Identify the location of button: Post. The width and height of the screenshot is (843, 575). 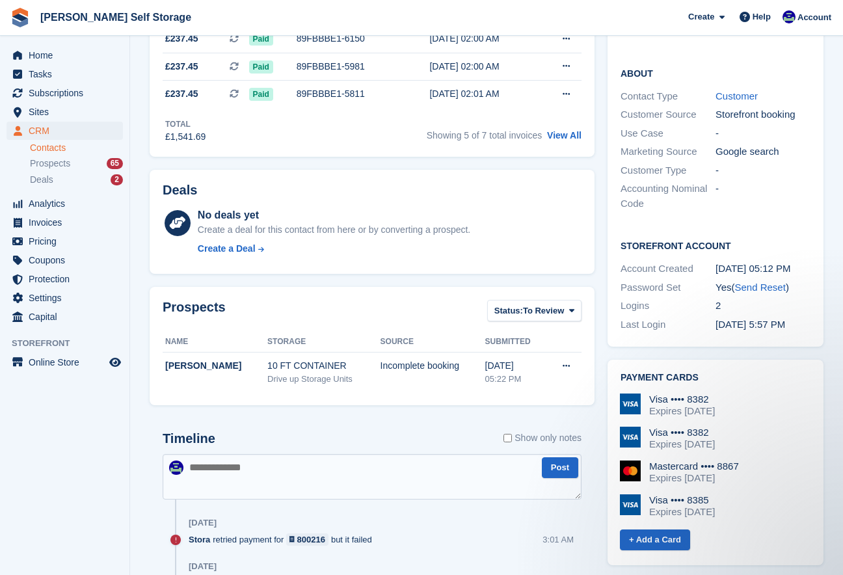
(560, 468).